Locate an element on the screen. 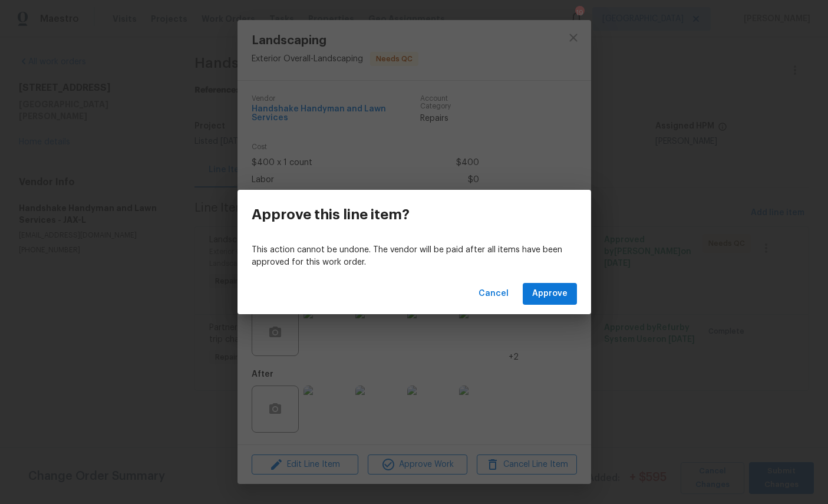 This screenshot has width=828, height=504. button: Cancel is located at coordinates (493, 294).